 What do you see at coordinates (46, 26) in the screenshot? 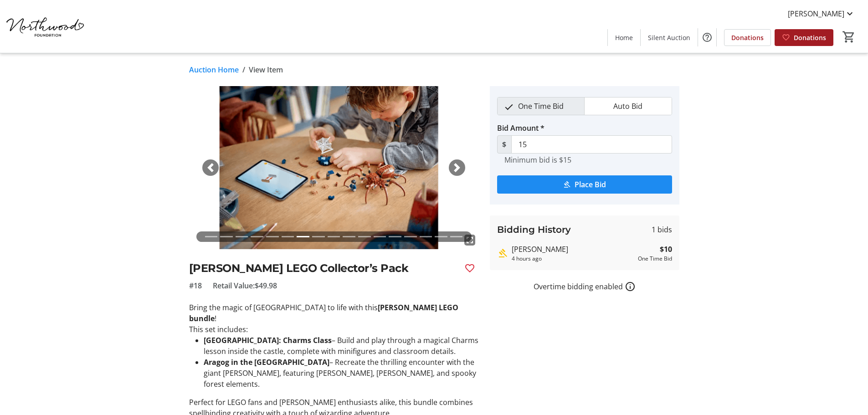
I see `img: Northwood Foundation's Logo` at bounding box center [46, 26].